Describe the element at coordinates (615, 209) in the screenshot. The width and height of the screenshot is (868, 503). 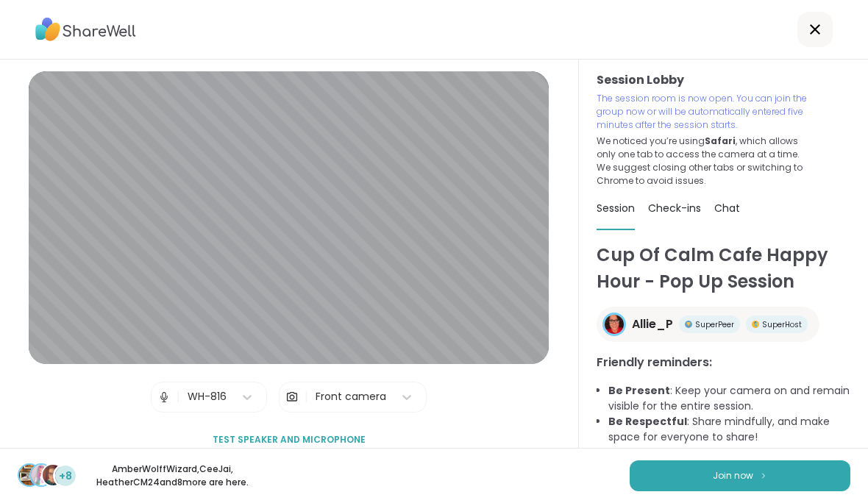
I see `span: Session` at that location.